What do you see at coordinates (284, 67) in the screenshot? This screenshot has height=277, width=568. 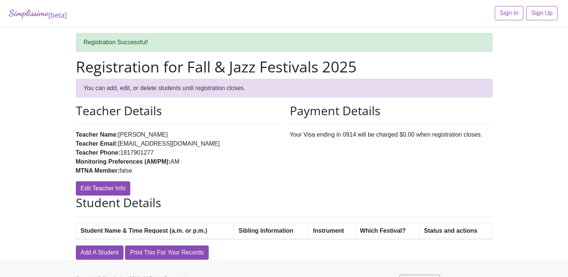 I see `h1: Registration for Fall & Jazz Festivals 2025` at bounding box center [284, 67].